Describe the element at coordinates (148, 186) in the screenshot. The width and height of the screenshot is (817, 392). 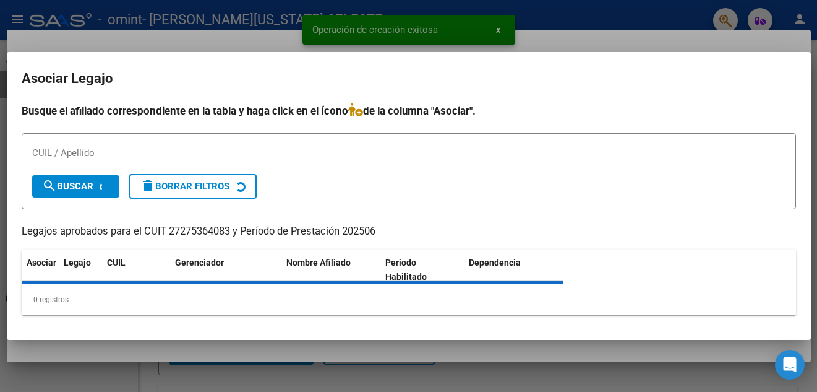
I see `mat-icon: delete` at that location.